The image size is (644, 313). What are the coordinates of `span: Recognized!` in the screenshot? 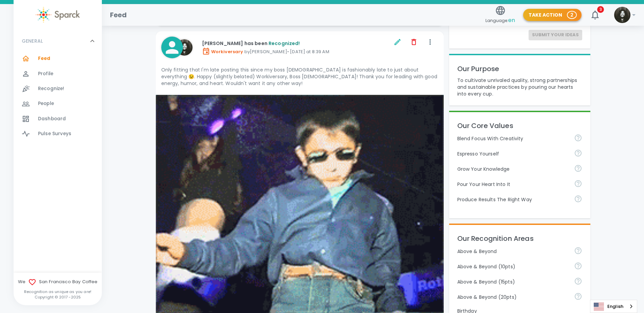 It's located at (284, 44).